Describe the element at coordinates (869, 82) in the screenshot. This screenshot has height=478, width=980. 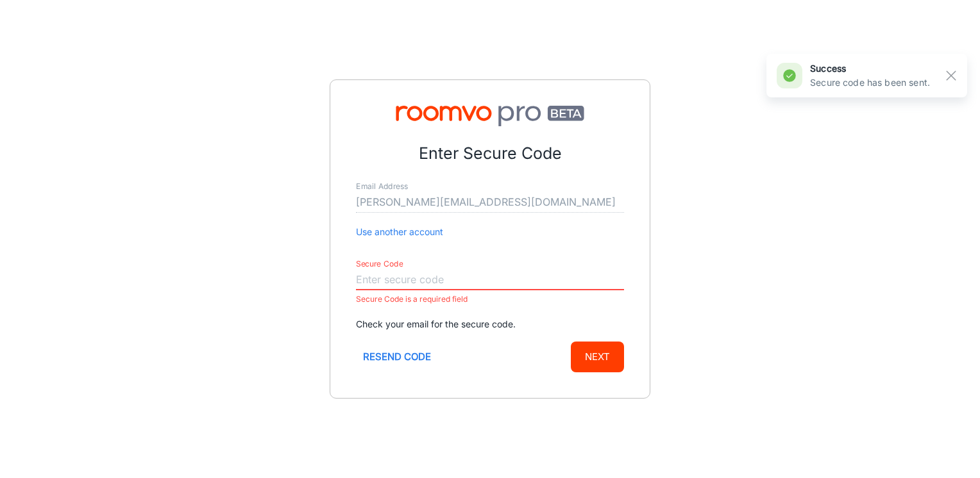
I see `p: Secure code has been sent.` at that location.